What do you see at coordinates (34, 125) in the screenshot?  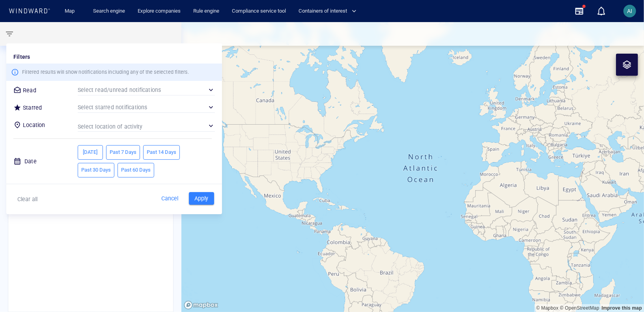 I see `p: Location` at bounding box center [34, 125].